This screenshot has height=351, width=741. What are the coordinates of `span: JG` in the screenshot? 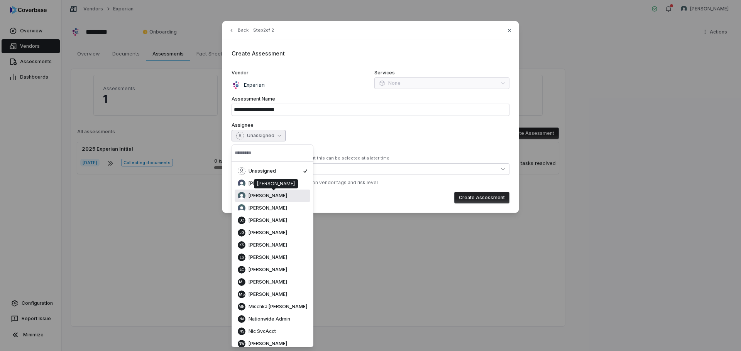 It's located at (241, 233).